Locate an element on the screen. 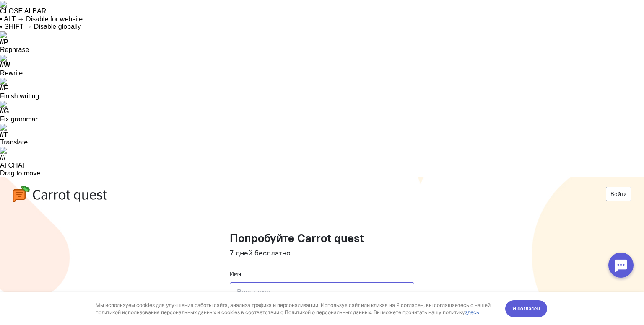  h1: Попробуйте Carrot quest is located at coordinates (322, 238).